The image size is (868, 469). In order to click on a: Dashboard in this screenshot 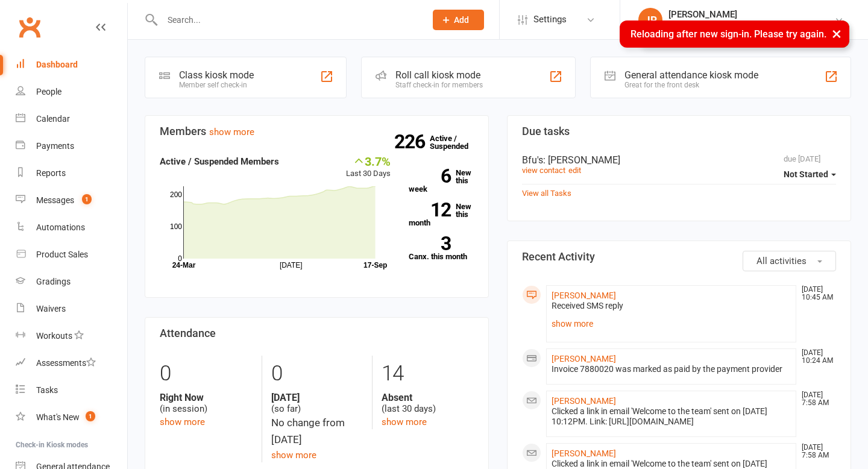, I will do `click(71, 64)`.